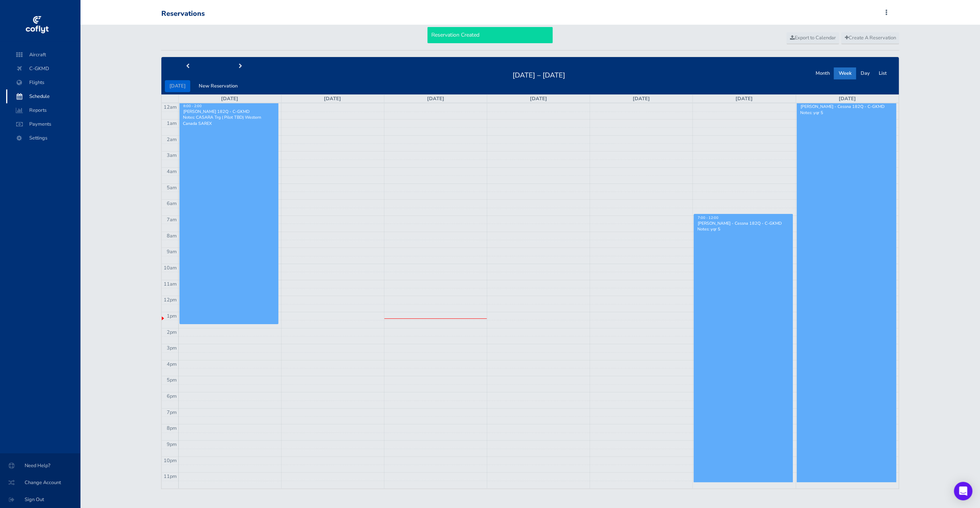 Image resolution: width=980 pixels, height=508 pixels. I want to click on span: 5am, so click(172, 188).